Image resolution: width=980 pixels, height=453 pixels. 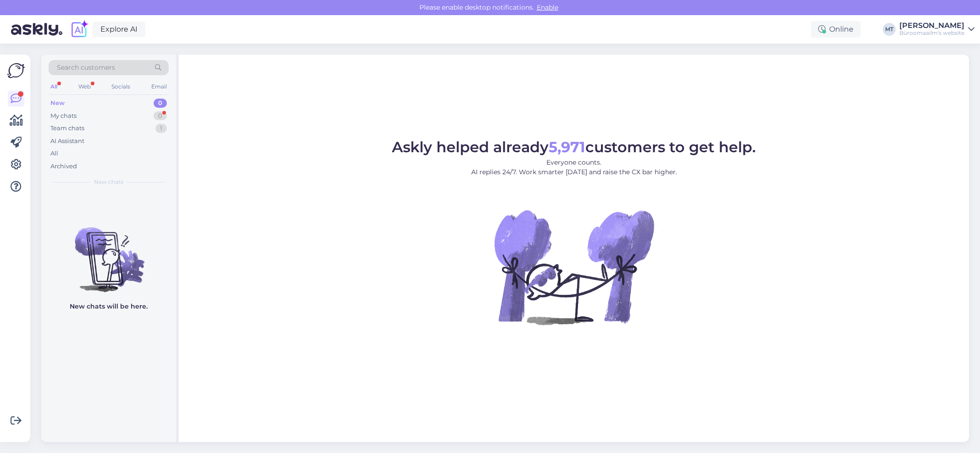 What do you see at coordinates (159, 86) in the screenshot?
I see `div: Email` at bounding box center [159, 86].